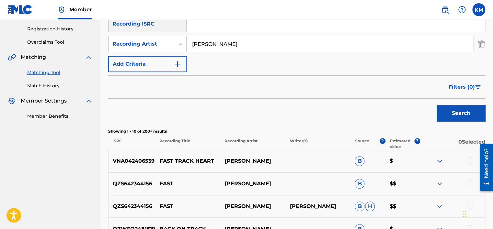  Describe the element at coordinates (462, 10) in the screenshot. I see `div: Help` at that location.